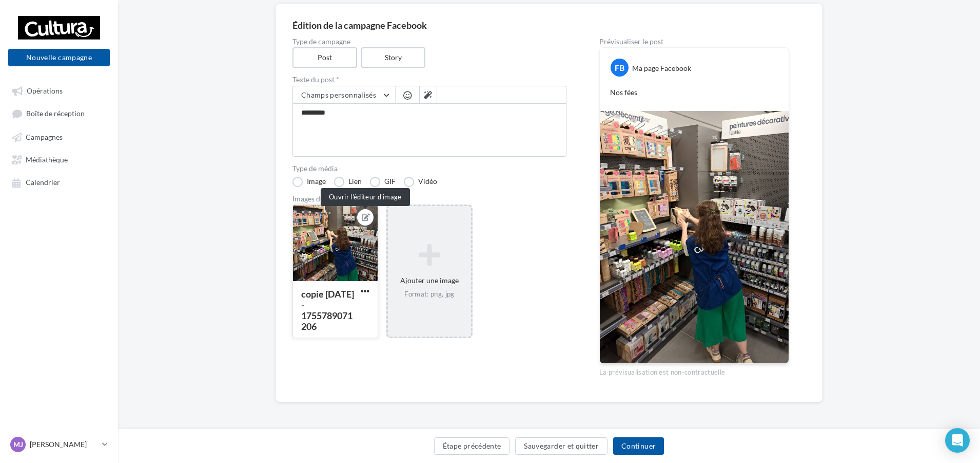  What do you see at coordinates (620, 67) in the screenshot?
I see `div: FB` at bounding box center [620, 67].